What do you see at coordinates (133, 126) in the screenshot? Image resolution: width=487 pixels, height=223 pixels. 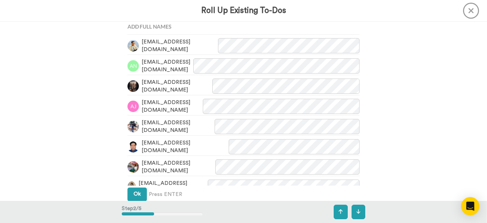 I see `img: dcd421f8-0fd7-4ef7-822c-06398844e0f4.jpg` at bounding box center [133, 126].